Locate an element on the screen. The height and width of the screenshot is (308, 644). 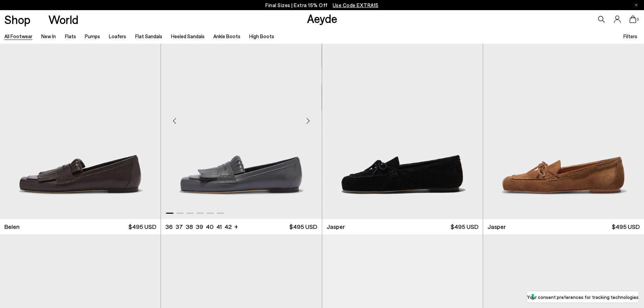
label: Your consent preferences for tracking technologies is located at coordinates (583, 297).